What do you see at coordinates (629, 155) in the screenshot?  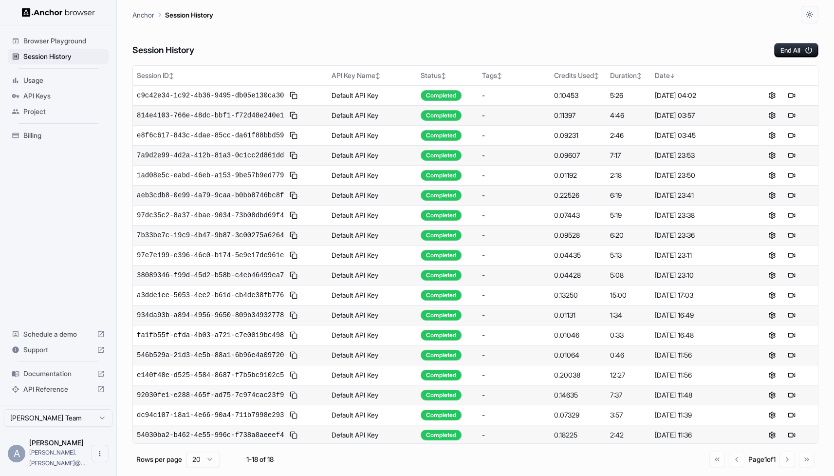 I see `div: 7:17` at bounding box center [629, 155].